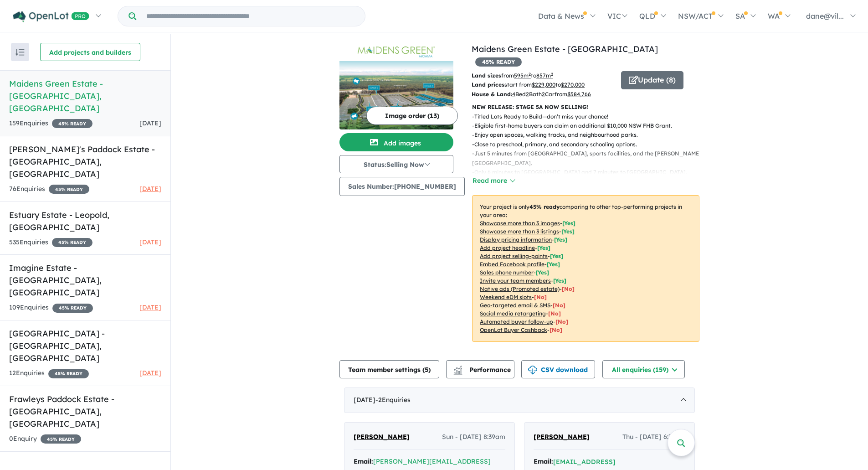 The height and width of the screenshot is (470, 868). I want to click on span: - 2 Enquir ies, so click(393, 400).